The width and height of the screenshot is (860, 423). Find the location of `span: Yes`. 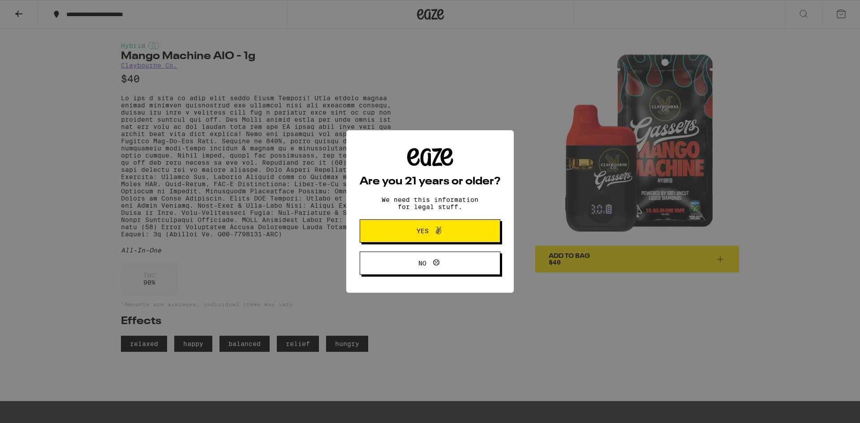

span: Yes is located at coordinates (422, 231).